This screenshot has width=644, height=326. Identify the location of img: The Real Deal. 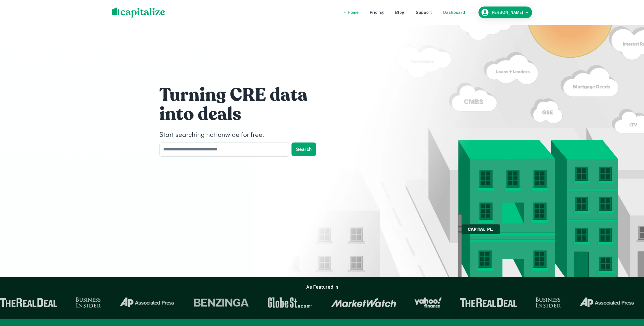
(489, 303).